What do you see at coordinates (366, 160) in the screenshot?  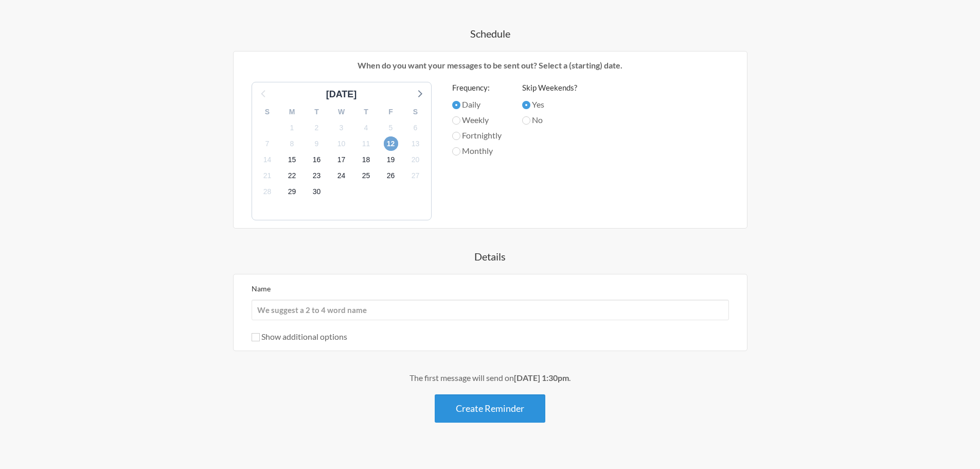 I see `span: Saturday, October 18, 2025` at bounding box center [366, 160].